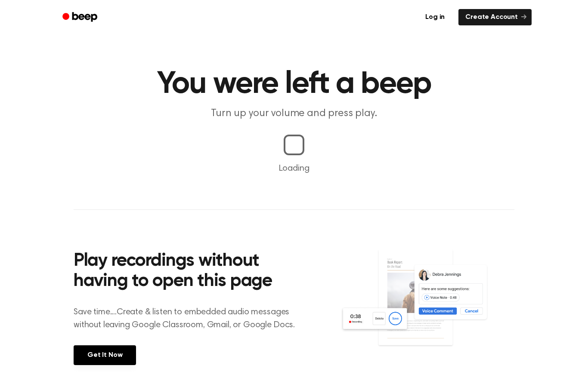 This screenshot has width=588, height=387. Describe the element at coordinates (105, 355) in the screenshot. I see `a: Get It Now` at that location.